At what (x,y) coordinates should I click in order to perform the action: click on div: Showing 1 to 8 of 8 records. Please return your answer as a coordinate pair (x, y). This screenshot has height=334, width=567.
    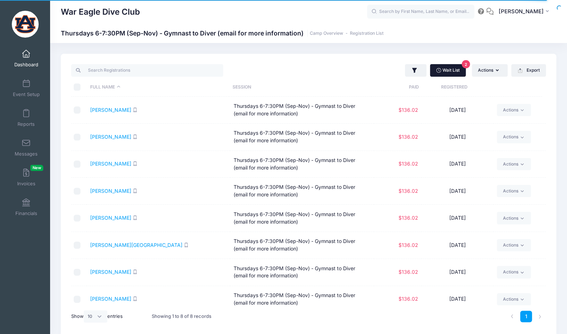
    Looking at the image, I should click on (181, 316).